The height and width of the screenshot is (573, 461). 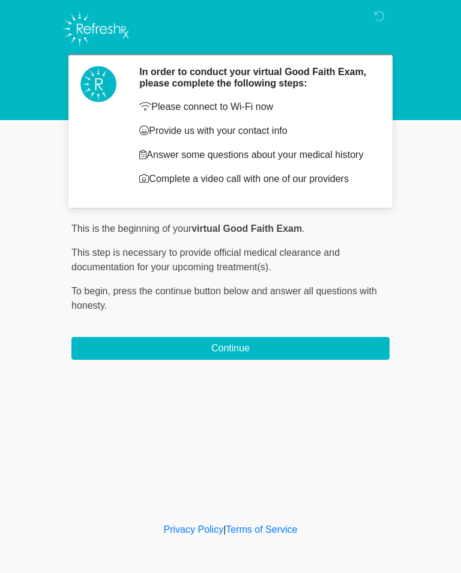 I want to click on p: Answer some questions about your medical history, so click(x=255, y=155).